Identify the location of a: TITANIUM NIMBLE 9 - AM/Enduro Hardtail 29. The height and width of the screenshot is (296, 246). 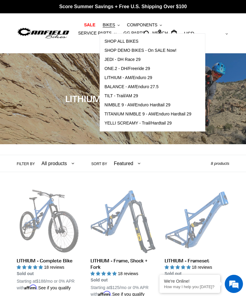
(148, 114).